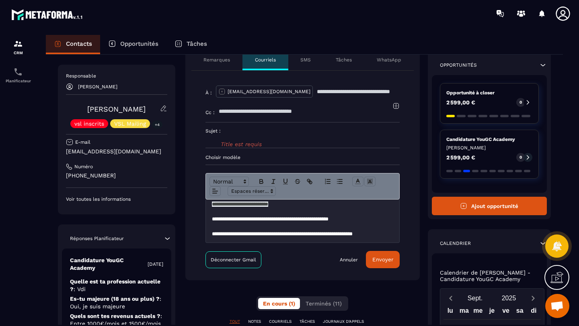  What do you see at coordinates (210, 113) in the screenshot?
I see `p: Cc :` at bounding box center [210, 113].